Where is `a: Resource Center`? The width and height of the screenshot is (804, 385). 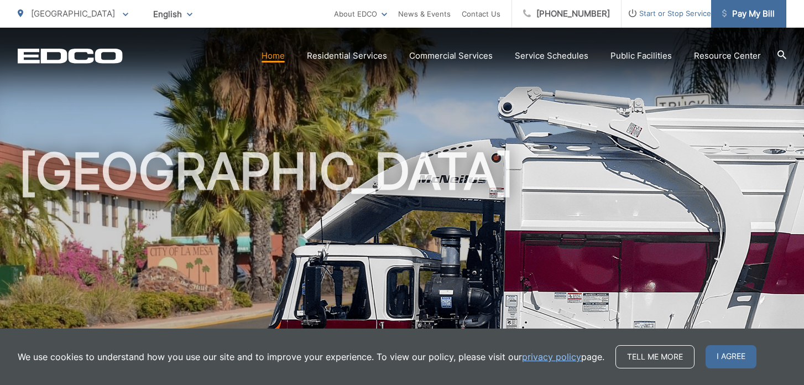 a: Resource Center is located at coordinates (727, 56).